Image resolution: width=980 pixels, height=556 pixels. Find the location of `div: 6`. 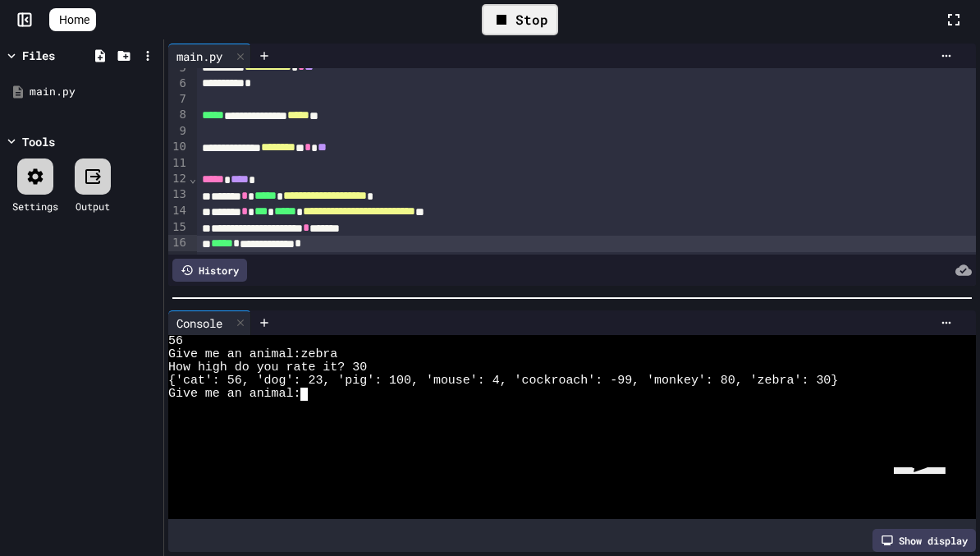

div: 6 is located at coordinates (178, 83).